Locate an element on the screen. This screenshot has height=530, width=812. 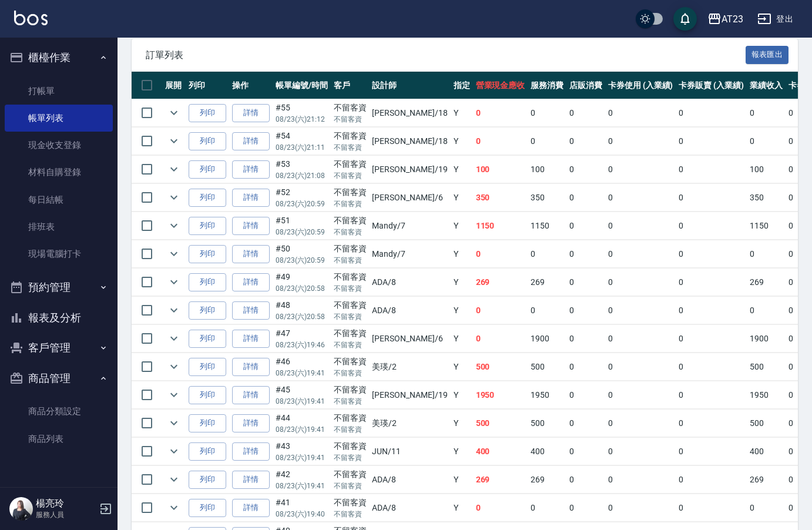
td: 350 is located at coordinates (547, 197).